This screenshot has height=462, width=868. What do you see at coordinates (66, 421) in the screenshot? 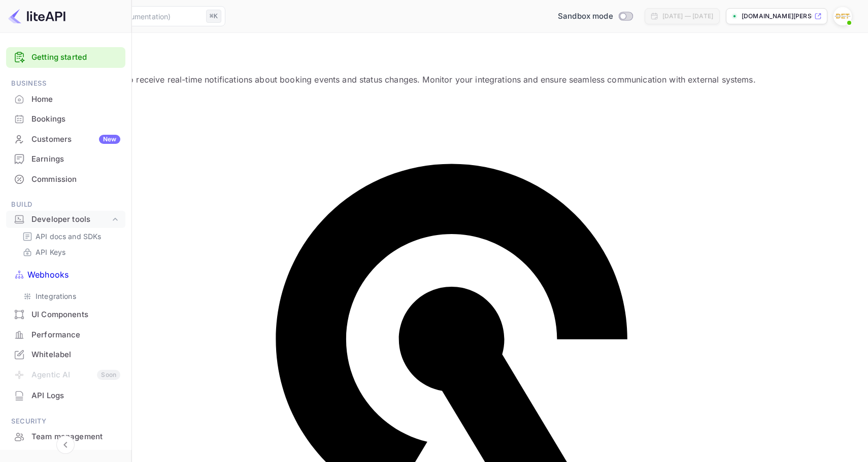
I see `span: Security` at bounding box center [66, 421].